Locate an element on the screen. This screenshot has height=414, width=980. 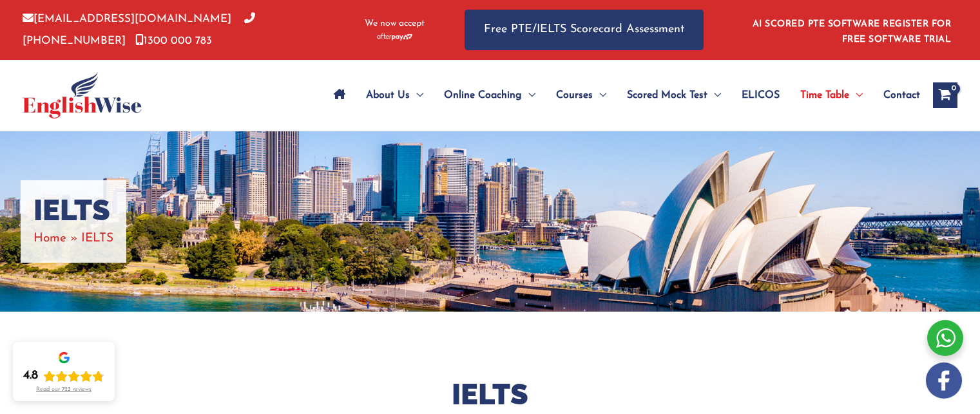
img: white-facebook.png is located at coordinates (944, 380).